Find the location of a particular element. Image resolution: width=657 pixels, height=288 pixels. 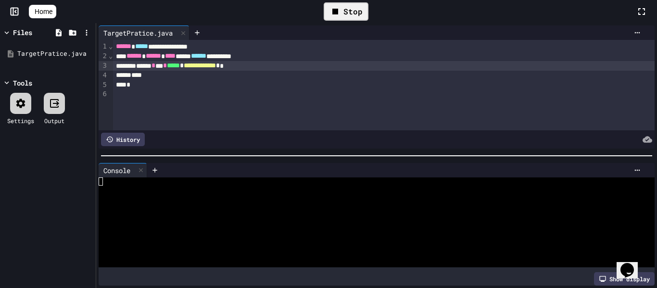

div: Output is located at coordinates (54, 121).